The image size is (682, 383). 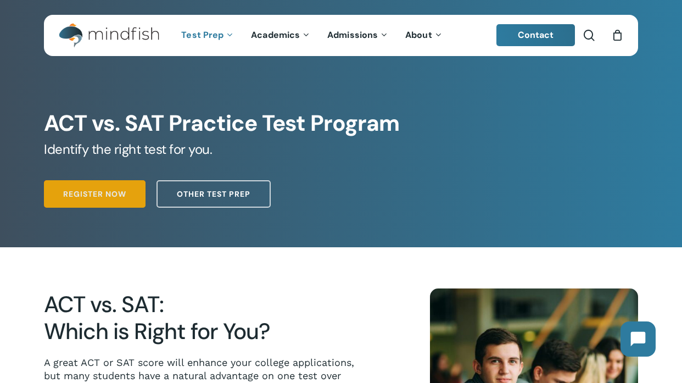 I want to click on header: Main Menu, so click(x=341, y=35).